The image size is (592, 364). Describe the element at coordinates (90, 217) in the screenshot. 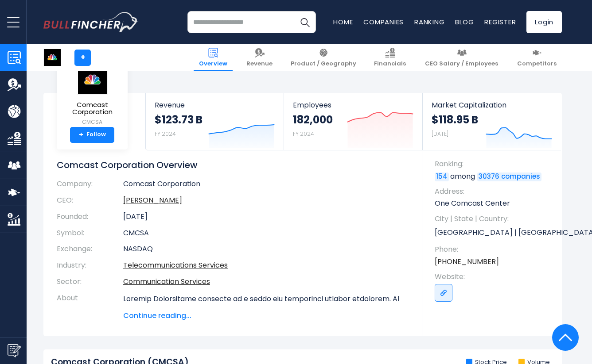

I see `th: Founded:` at that location.